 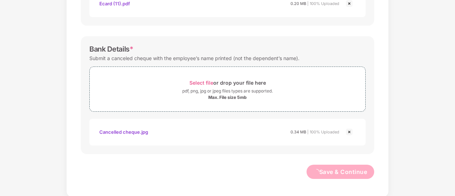 I want to click on div: pdf, png, jpg or jpeg files types are supported., so click(x=227, y=91).